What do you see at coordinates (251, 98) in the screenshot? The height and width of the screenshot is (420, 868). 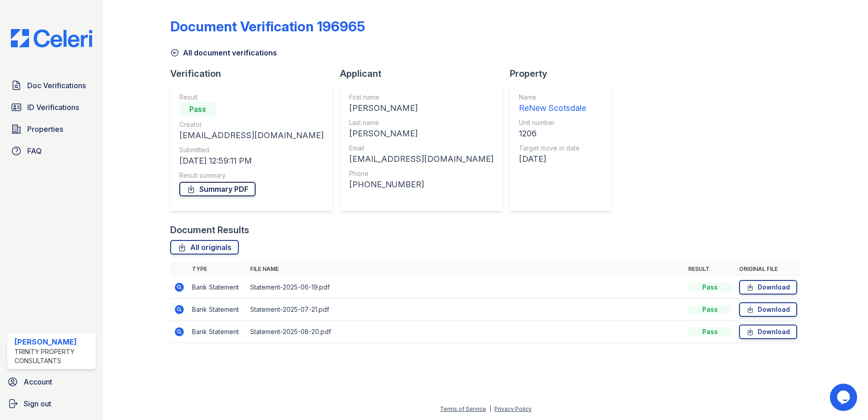 I see `div: Result` at bounding box center [251, 98].